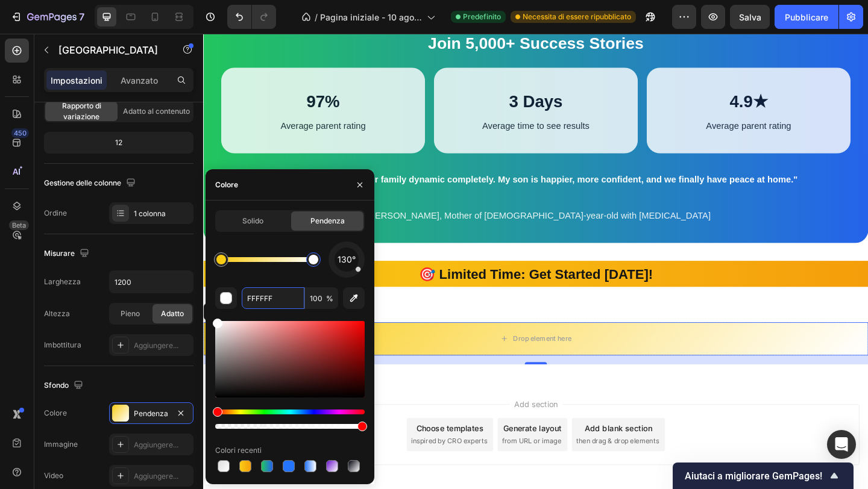 Image resolution: width=868 pixels, height=489 pixels. What do you see at coordinates (577, 16) in the screenshot?
I see `font: Necessita di essere ripubblicato` at bounding box center [577, 16].